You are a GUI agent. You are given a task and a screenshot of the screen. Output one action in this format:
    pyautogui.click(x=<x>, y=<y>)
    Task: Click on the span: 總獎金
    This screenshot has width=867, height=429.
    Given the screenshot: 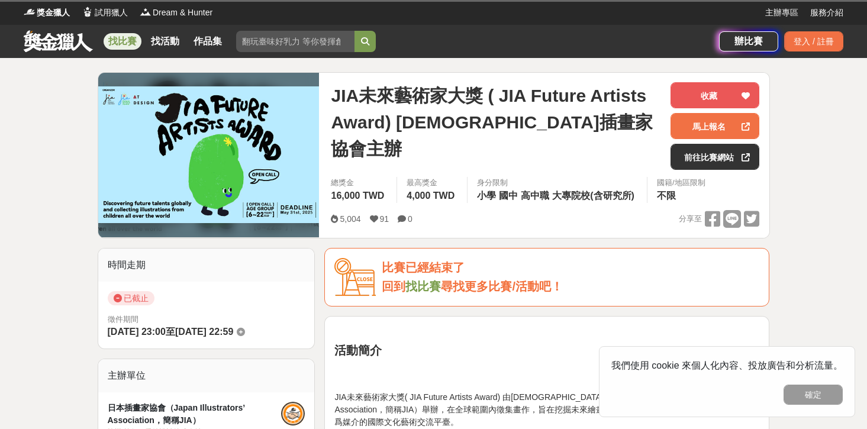 What is the action you would take?
    pyautogui.click(x=359, y=183)
    